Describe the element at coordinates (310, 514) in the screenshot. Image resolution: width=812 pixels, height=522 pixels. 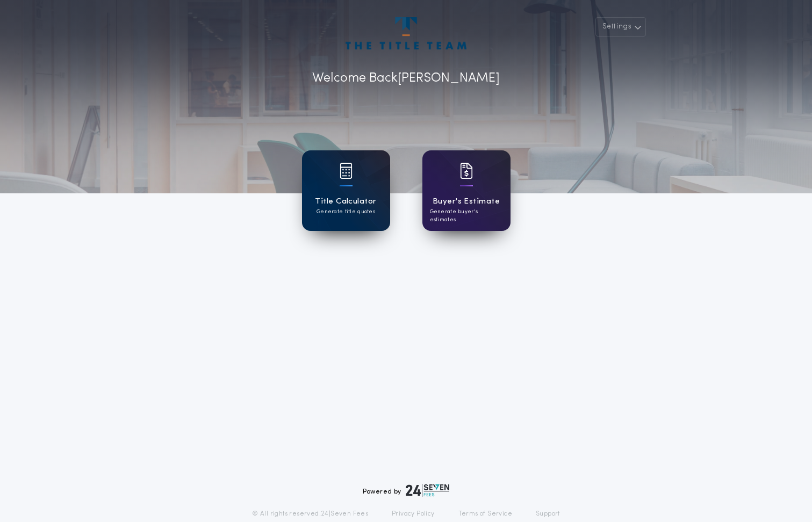
I see `p: © All rights reserved. 24|Seven Fees` at that location.